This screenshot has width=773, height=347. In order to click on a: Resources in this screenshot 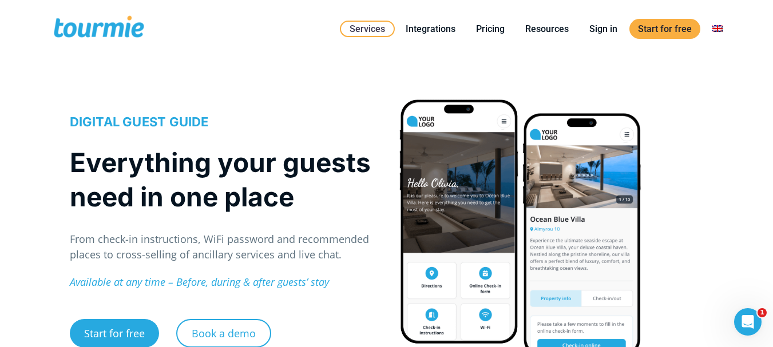, I will do `click(547, 29)`.